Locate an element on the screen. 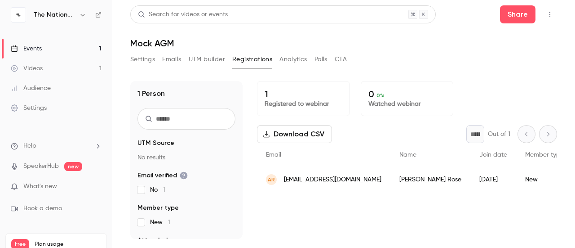 This screenshot has height=248, width=575. div: Videos is located at coordinates (27, 68).